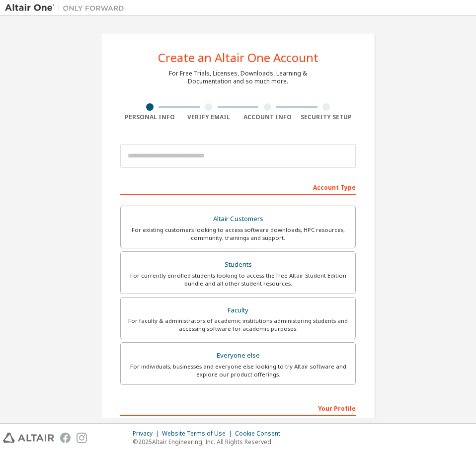 This screenshot has height=452, width=476. I want to click on div: Account Type, so click(238, 187).